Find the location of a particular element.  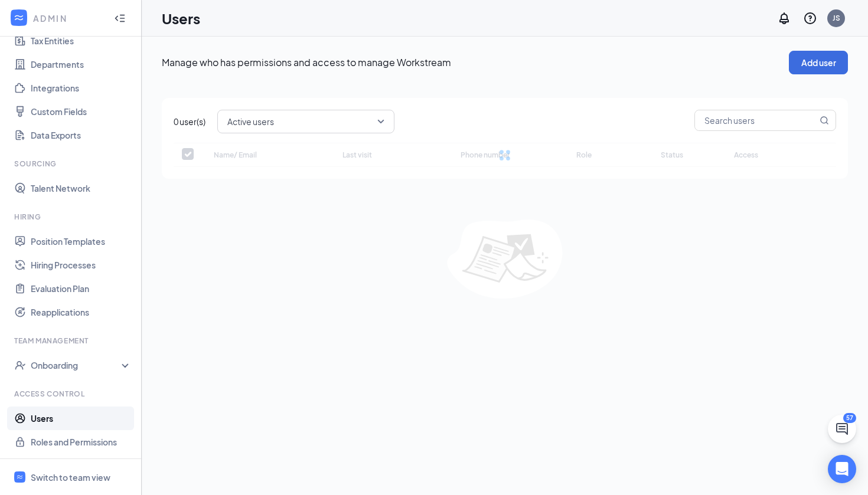

a: Users is located at coordinates (81, 418).